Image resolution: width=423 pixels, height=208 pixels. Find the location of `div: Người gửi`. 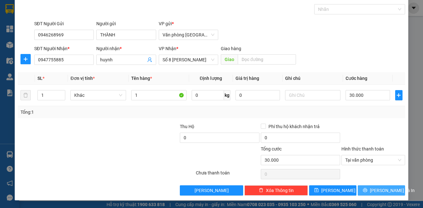

div: Người gửi is located at coordinates (126, 24).